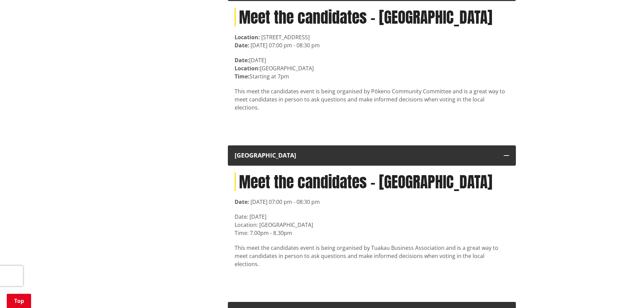 The height and width of the screenshot is (308, 644). Describe the element at coordinates (19, 301) in the screenshot. I see `a: Top` at that location.